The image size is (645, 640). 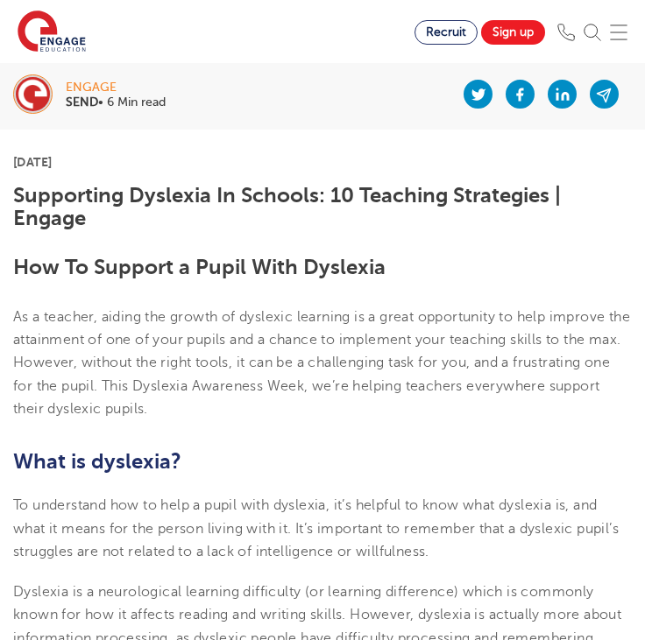 What do you see at coordinates (81, 102) in the screenshot?
I see `b: SEND` at bounding box center [81, 102].